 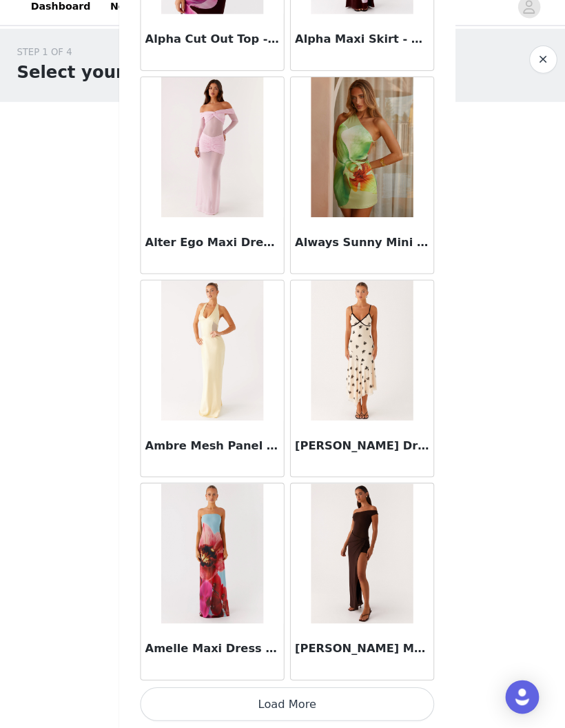 I want to click on img: Amelle Maxi Dress - Turquoise Bloom, so click(x=208, y=556).